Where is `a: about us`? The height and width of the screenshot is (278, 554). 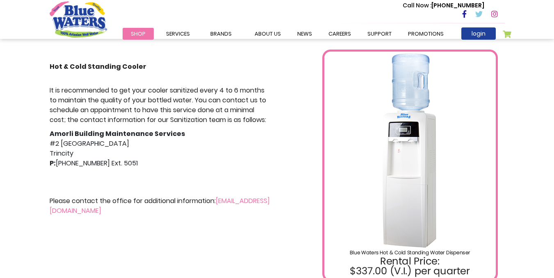
a: about us is located at coordinates (268, 34).